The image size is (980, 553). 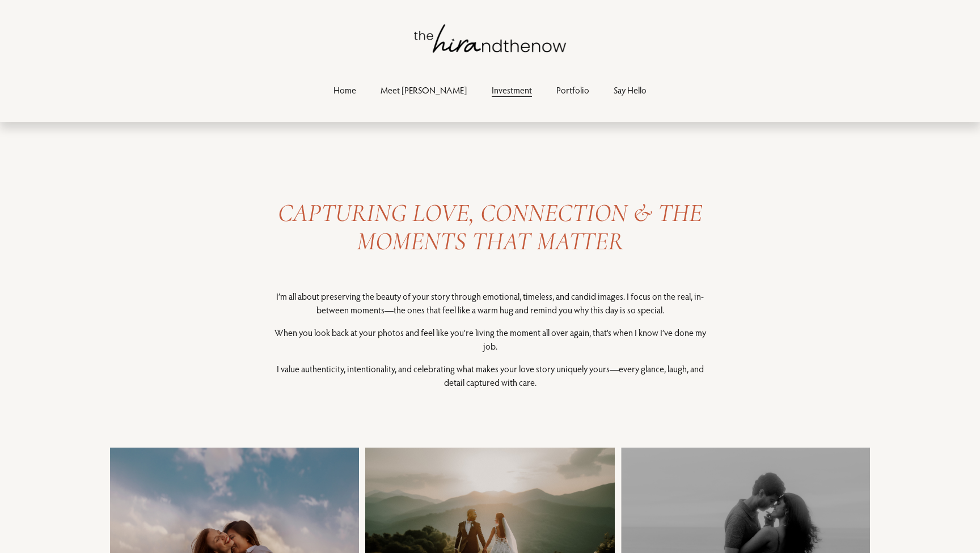 What do you see at coordinates (573, 89) in the screenshot?
I see `a: Portfolio` at bounding box center [573, 89].